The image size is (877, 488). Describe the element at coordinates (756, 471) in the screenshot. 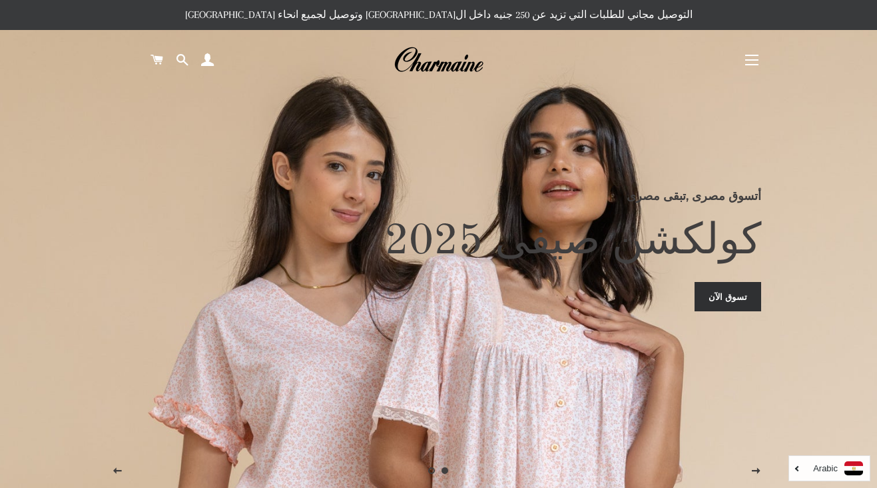

I see `button: الصفحه التالية` at that location.